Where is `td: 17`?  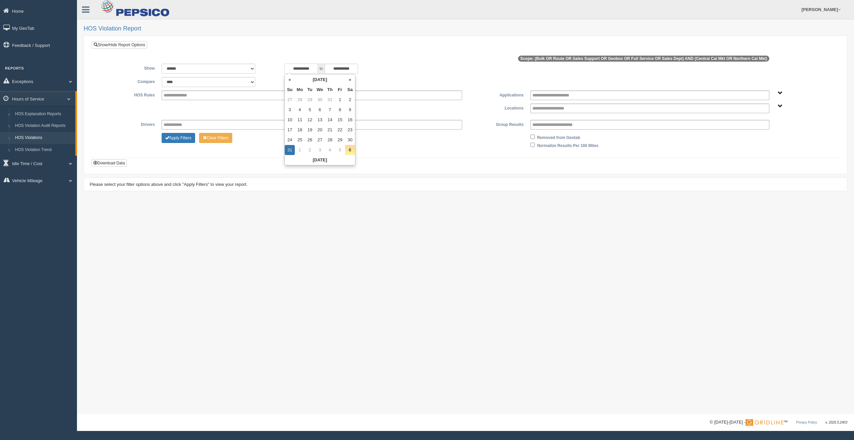
td: 17 is located at coordinates (290, 130).